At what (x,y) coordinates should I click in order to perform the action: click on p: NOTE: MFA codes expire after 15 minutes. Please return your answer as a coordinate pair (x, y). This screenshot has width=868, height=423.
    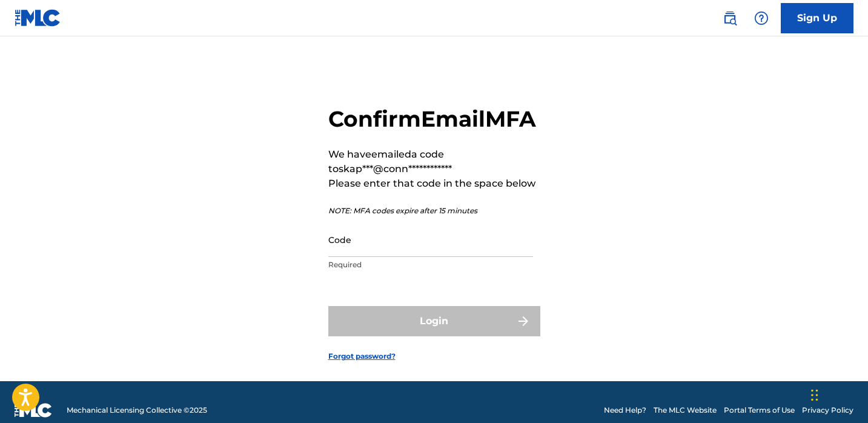
    Looking at the image, I should click on (434, 211).